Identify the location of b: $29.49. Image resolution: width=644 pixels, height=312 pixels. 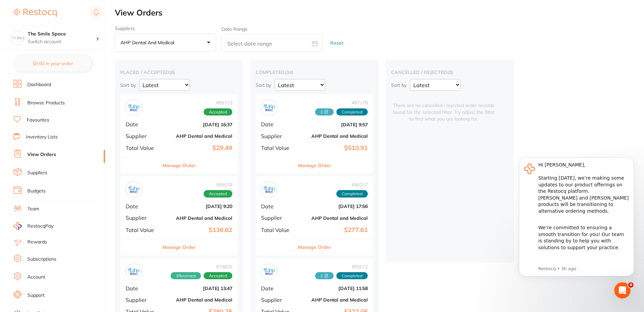
(198, 148).